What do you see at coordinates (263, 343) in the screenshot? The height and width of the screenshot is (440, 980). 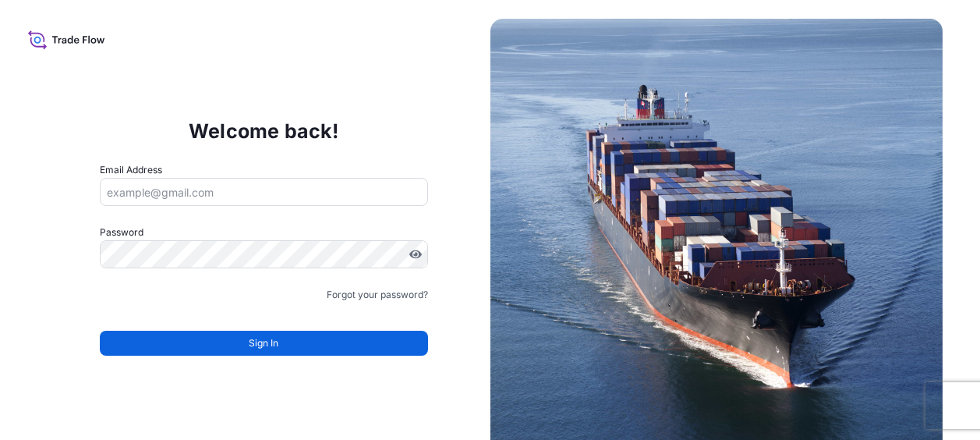 I see `button: Sign In` at bounding box center [263, 343].